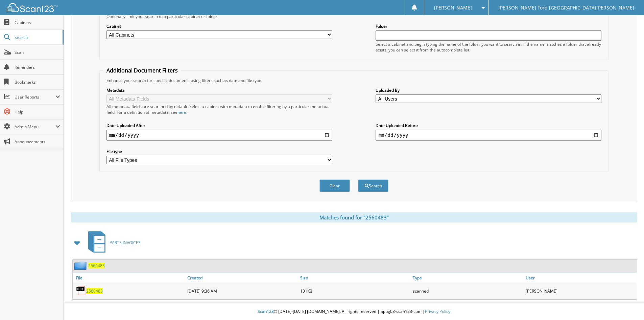 This screenshot has width=644, height=320. Describe the element at coordinates (242, 278) in the screenshot. I see `a: Created` at that location.